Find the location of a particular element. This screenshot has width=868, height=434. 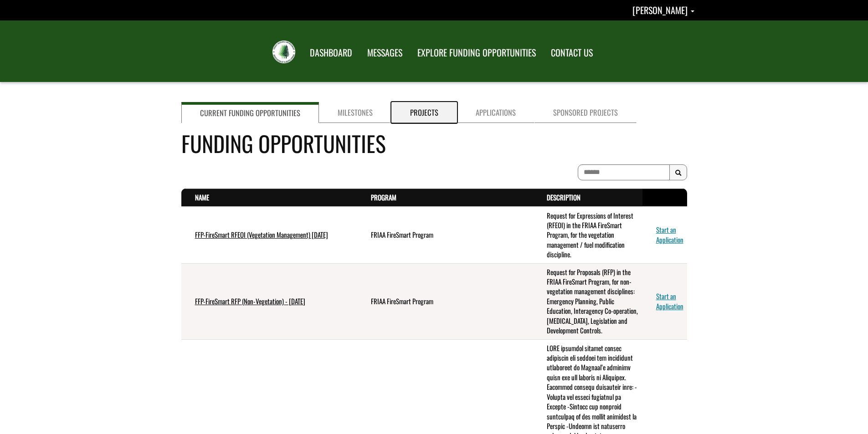

a: Alan Gammon is located at coordinates (663, 10).